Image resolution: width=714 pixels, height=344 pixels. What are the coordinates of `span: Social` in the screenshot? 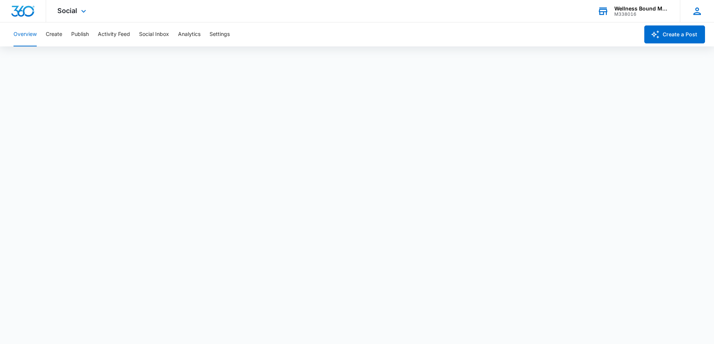 It's located at (67, 10).